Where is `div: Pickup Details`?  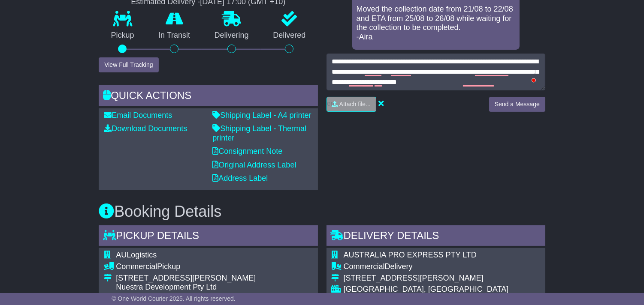
div: Pickup Details is located at coordinates (208, 237).